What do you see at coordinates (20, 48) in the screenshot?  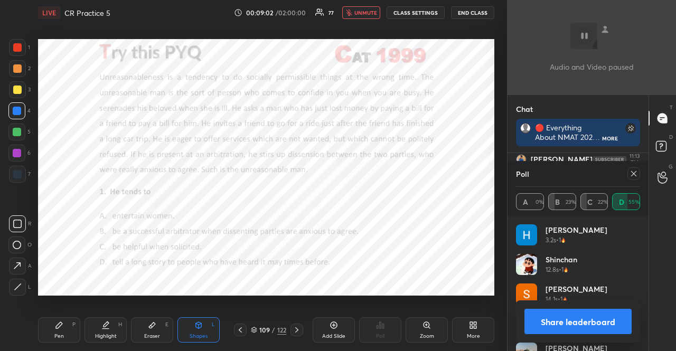 I see `div: 1` at bounding box center [20, 48].